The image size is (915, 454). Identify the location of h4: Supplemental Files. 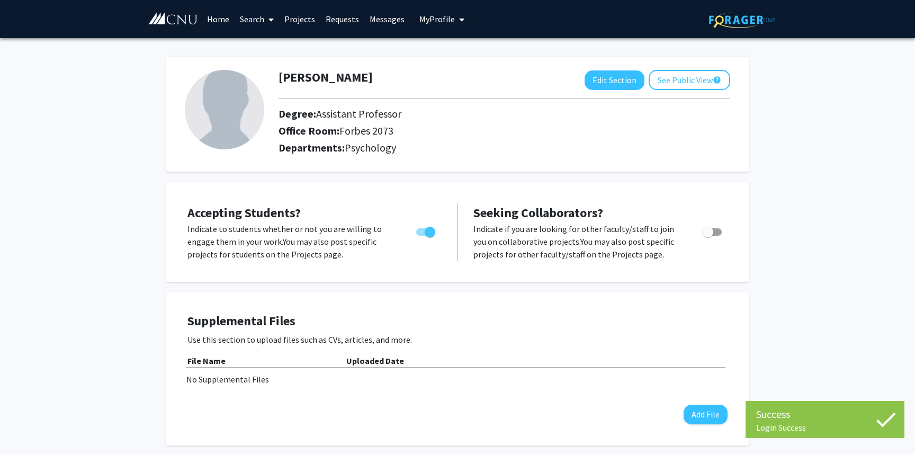
(457, 321).